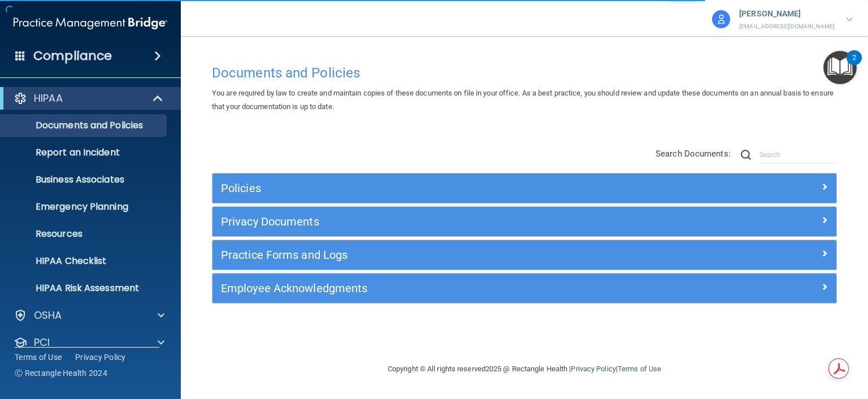 Image resolution: width=868 pixels, height=399 pixels. Describe the element at coordinates (446, 188) in the screenshot. I see `h5: Policies` at that location.